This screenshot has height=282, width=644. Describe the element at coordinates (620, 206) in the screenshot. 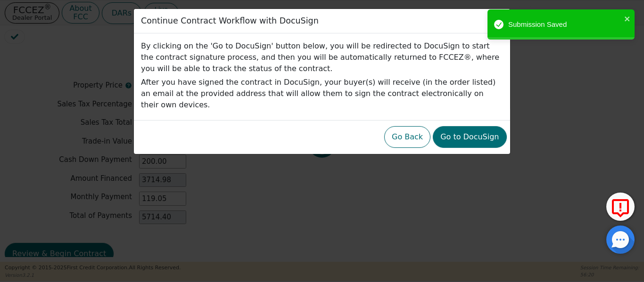

I see `button: Report Error to FCC` at that location.